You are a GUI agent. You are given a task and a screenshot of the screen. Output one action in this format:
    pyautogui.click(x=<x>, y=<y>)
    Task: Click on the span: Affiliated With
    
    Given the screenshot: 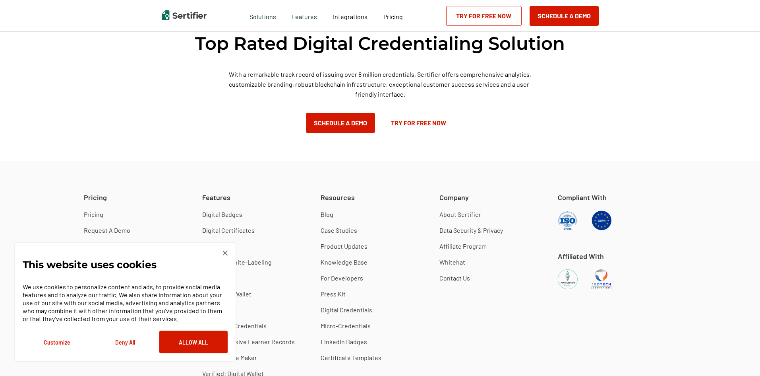 What is the action you would take?
    pyautogui.click(x=581, y=256)
    